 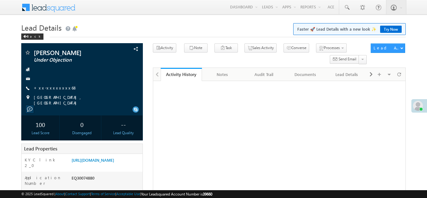 What do you see at coordinates (391, 29) in the screenshot?
I see `a: Try Now` at bounding box center [391, 29].